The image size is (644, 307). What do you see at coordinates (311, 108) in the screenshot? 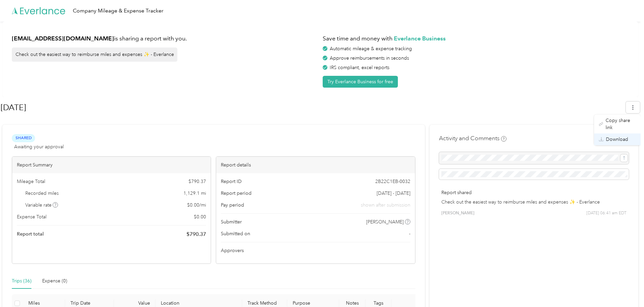
I see `h1: Aug 2025` at bounding box center [311, 108].